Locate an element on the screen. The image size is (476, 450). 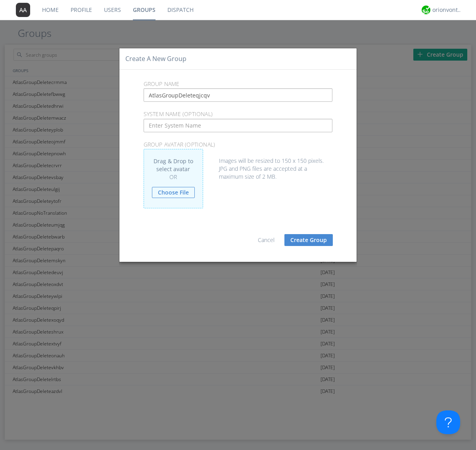
h4: Create a New Group is located at coordinates (156, 59).